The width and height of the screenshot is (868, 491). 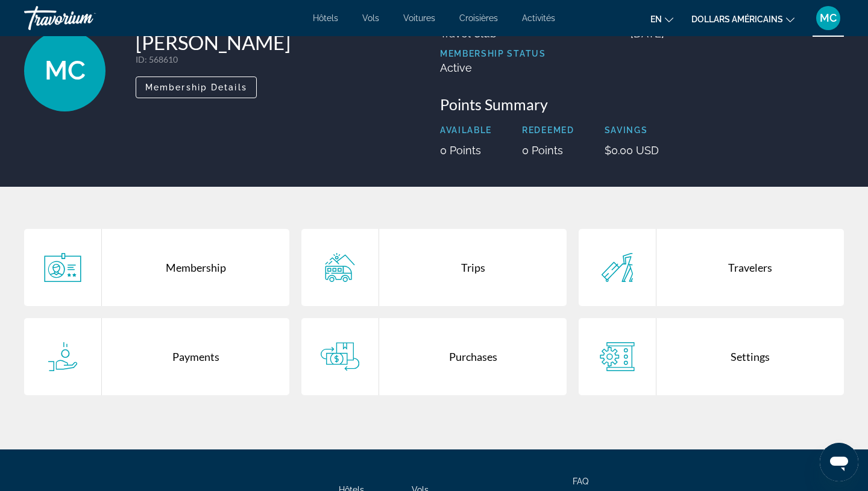 I want to click on a: Trips, so click(x=434, y=267).